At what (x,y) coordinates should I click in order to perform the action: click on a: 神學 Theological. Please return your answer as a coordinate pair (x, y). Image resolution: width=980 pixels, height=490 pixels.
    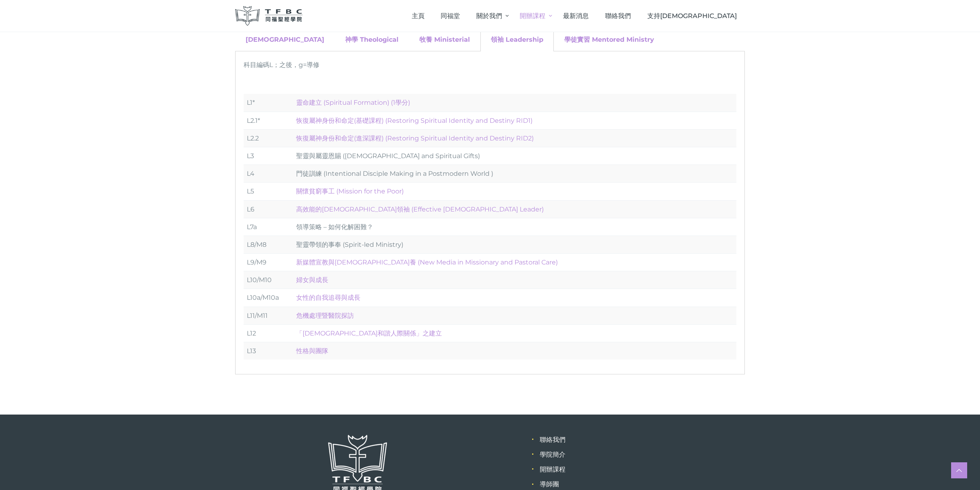
    Looking at the image, I should click on (371, 39).